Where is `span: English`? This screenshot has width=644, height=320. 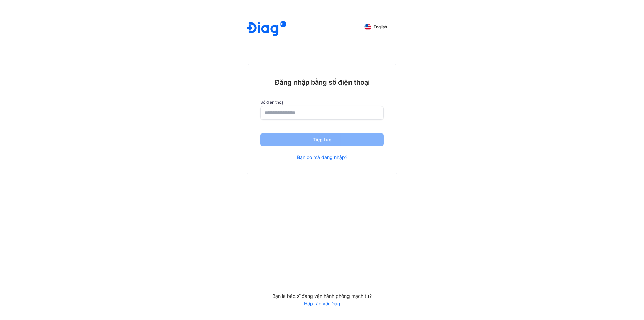
span: English is located at coordinates (380, 27).